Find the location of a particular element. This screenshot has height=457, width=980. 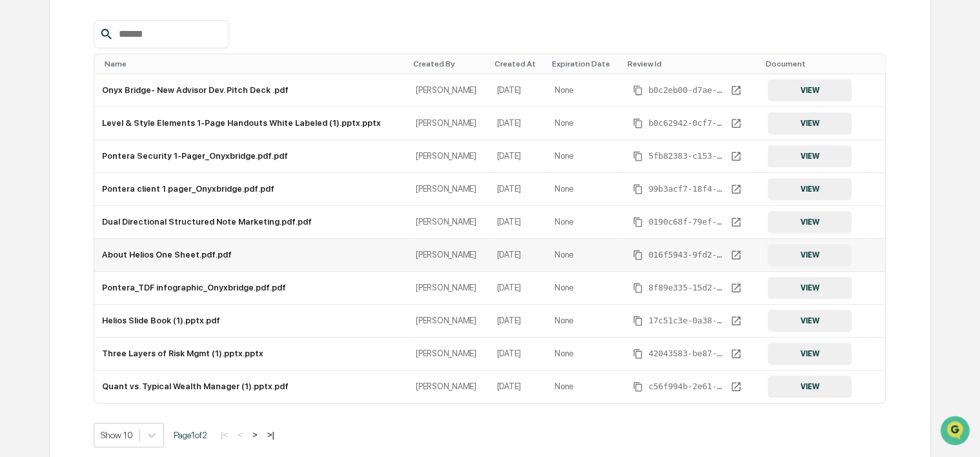

a: 🖐️Preclearance is located at coordinates (48, 169).